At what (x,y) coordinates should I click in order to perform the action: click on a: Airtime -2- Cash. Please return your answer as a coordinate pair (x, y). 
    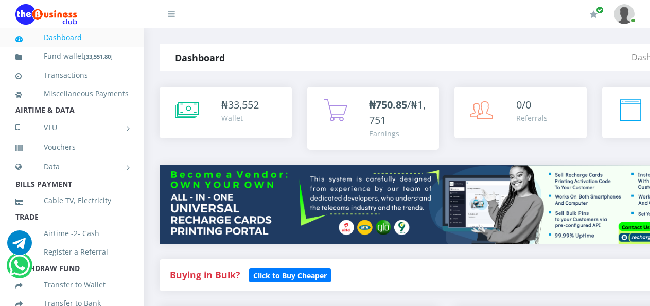
    Looking at the image, I should click on (72, 234).